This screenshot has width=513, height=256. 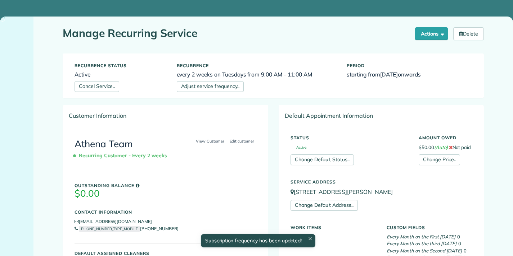 What do you see at coordinates (210, 87) in the screenshot?
I see `a: Adjust service frequency..` at bounding box center [210, 87].